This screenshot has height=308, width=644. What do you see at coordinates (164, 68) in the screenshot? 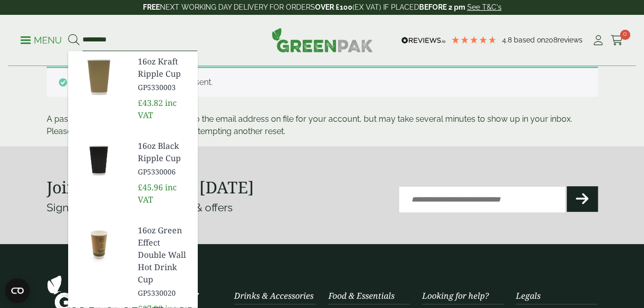
I see `span: 16oz Kraft Ripple Cup` at bounding box center [164, 68].